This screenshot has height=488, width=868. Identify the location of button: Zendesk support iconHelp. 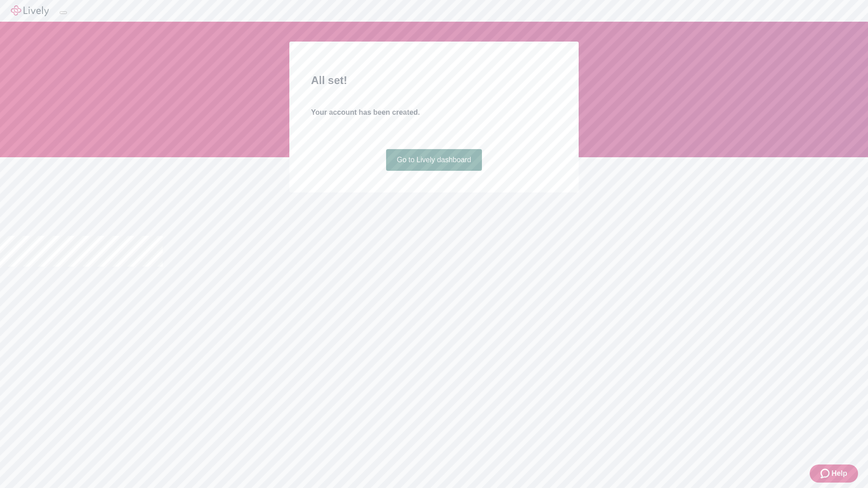
(834, 473).